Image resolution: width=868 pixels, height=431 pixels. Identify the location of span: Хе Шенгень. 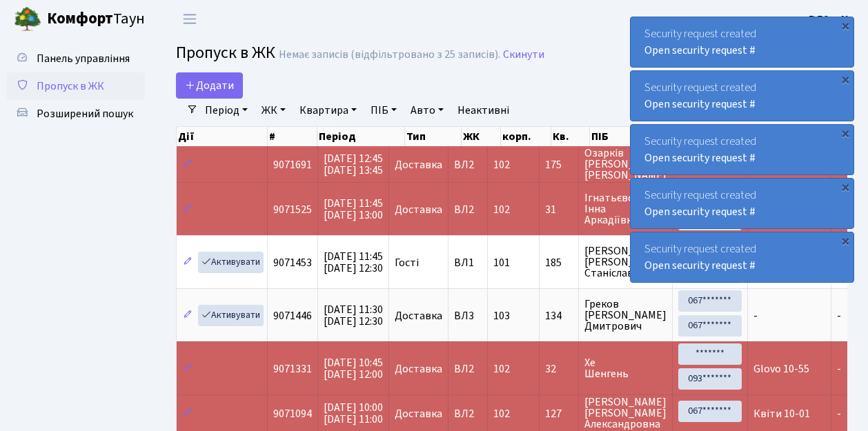
(625, 368).